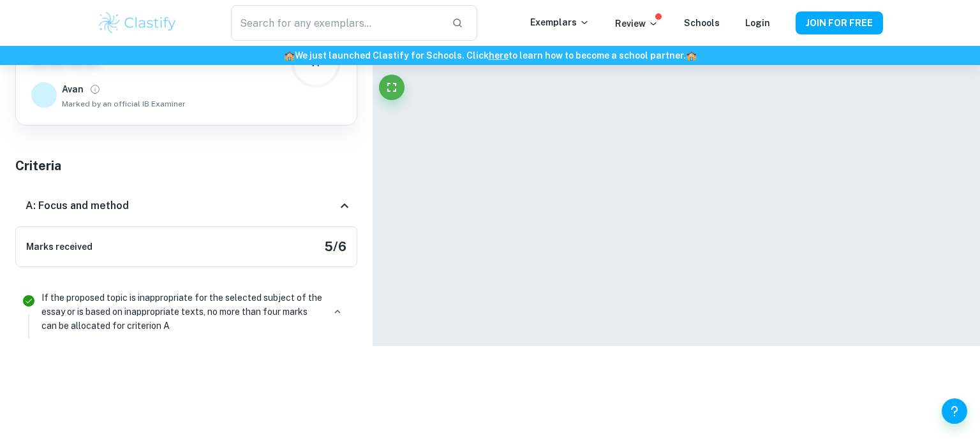 The image size is (980, 443). What do you see at coordinates (137, 23) in the screenshot?
I see `a: Clastify logo` at bounding box center [137, 23].